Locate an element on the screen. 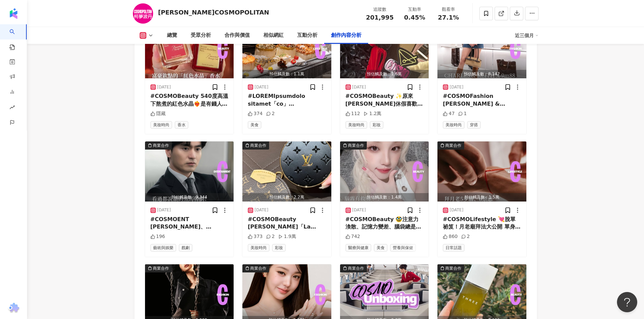 The width and height of the screenshot is (644, 319). div: 預估觸及數：9,344 is located at coordinates (189, 197).